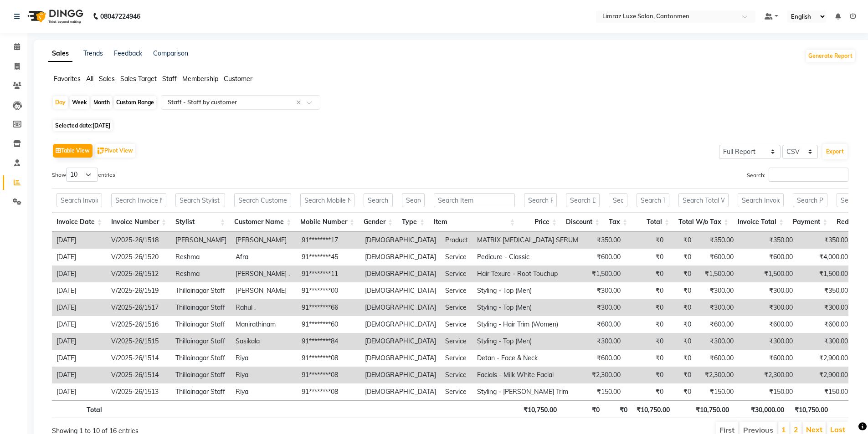  What do you see at coordinates (139, 290) in the screenshot?
I see `td: V/2025-26/1519` at bounding box center [139, 290].